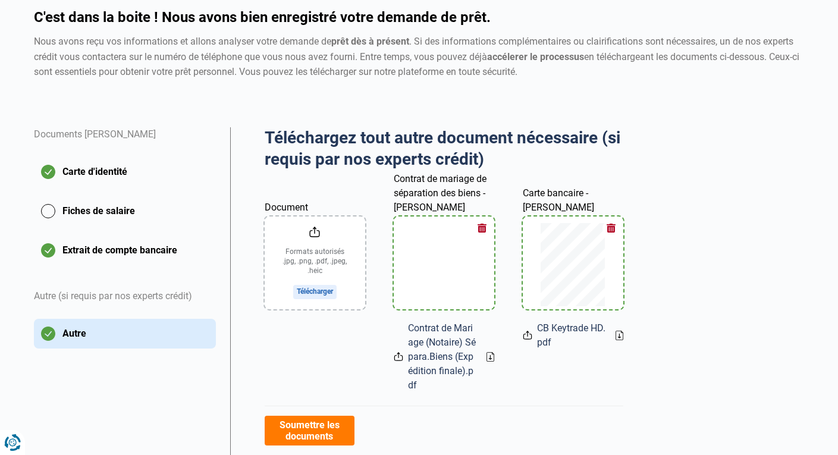  What do you see at coordinates (125, 172) in the screenshot?
I see `button: Carte d'identité` at bounding box center [125, 172].